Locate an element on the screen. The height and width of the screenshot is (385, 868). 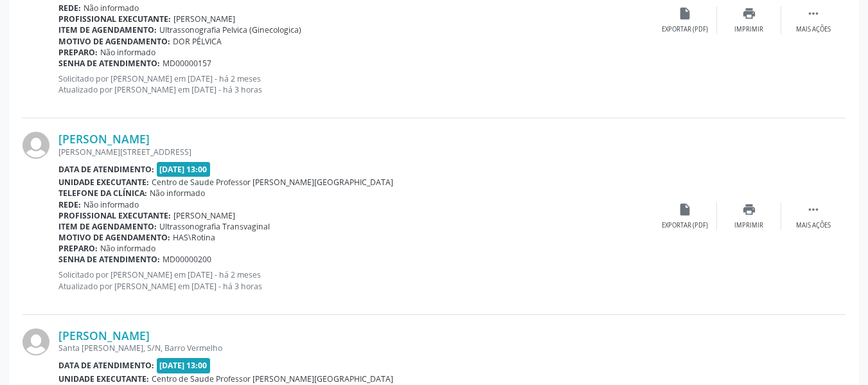
span: HAS\Rotina is located at coordinates (194, 238).